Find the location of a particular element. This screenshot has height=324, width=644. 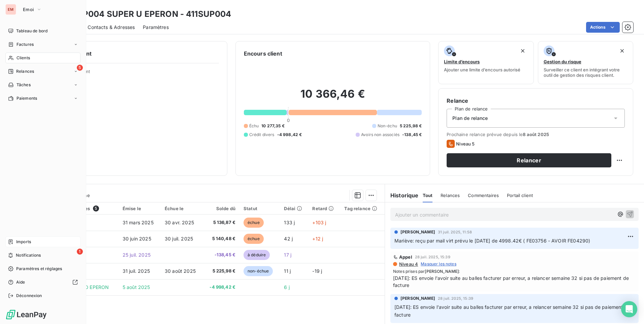

span: Paramètres is located at coordinates (156, 27).